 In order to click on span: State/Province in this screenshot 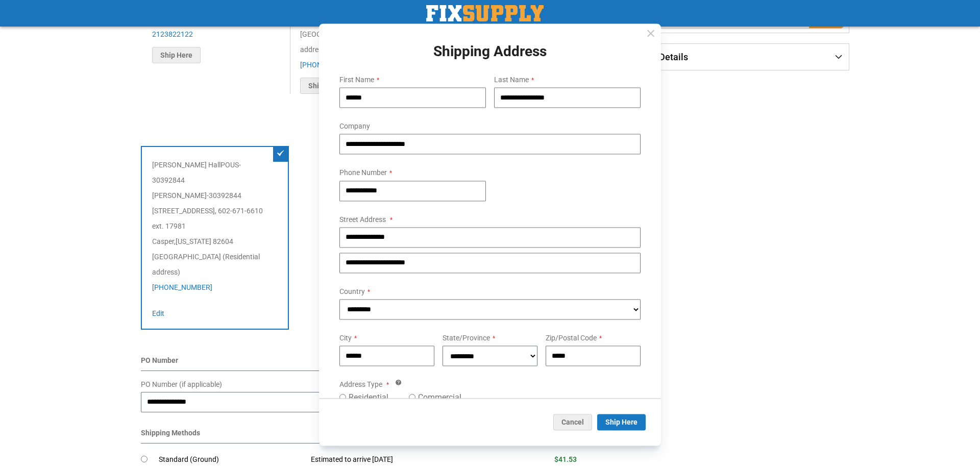, I will do `click(466, 338)`.